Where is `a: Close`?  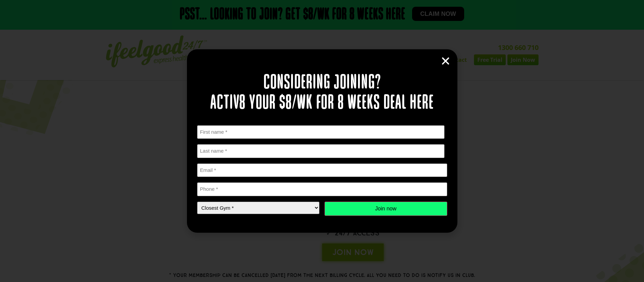 a: Close is located at coordinates (446, 61).